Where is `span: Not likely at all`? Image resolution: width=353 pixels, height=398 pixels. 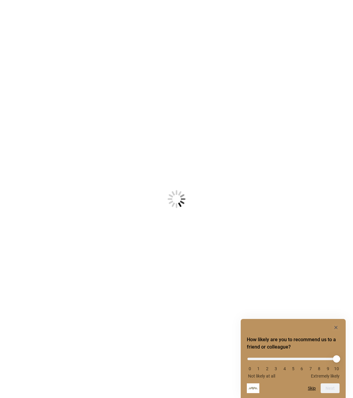
span: Not likely at all is located at coordinates (262, 376).